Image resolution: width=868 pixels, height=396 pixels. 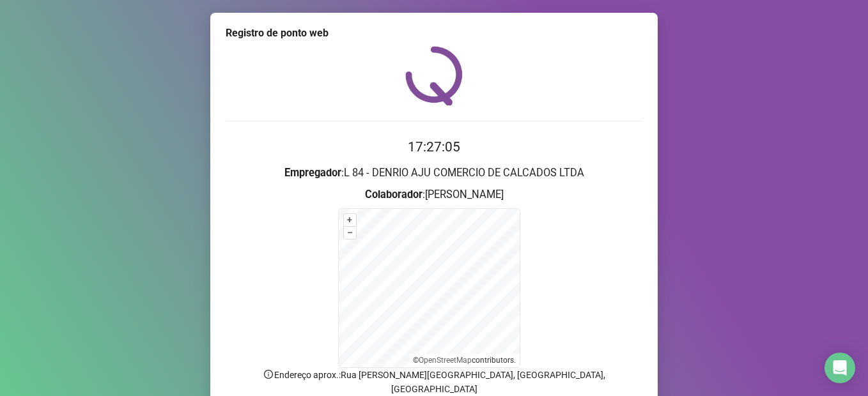 I want to click on a: OpenStreetMap, so click(x=444, y=361).